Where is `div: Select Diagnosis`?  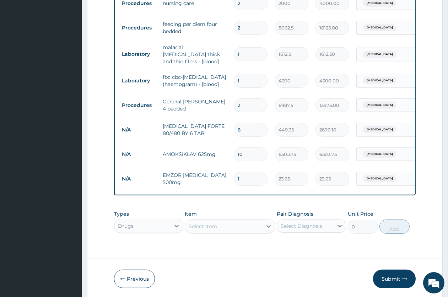
div: Select Diagnosis is located at coordinates (302, 226).